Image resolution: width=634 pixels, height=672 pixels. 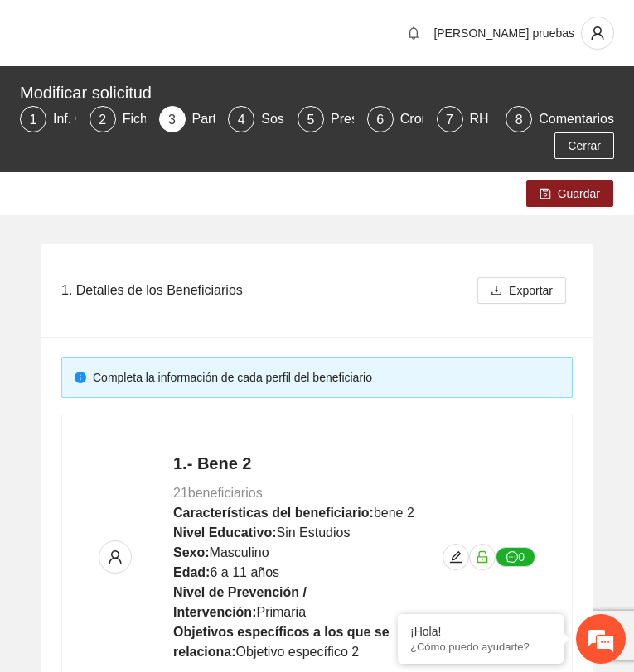 What do you see at coordinates (578, 194) in the screenshot?
I see `span: Guardar` at bounding box center [578, 194].